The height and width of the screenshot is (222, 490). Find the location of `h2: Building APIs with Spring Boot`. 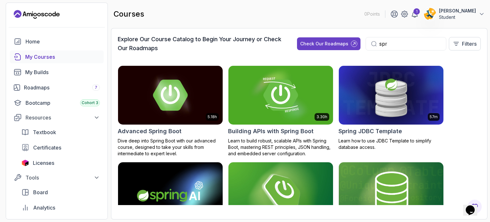

h2: Building APIs with Spring Boot is located at coordinates (271, 131).